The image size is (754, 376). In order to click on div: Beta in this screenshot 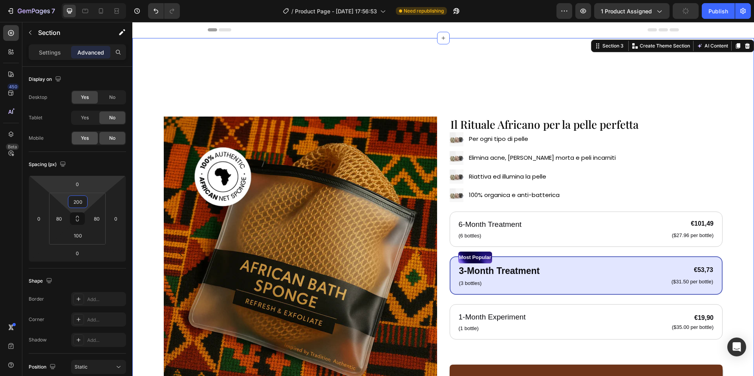, I will do `click(12, 147)`.